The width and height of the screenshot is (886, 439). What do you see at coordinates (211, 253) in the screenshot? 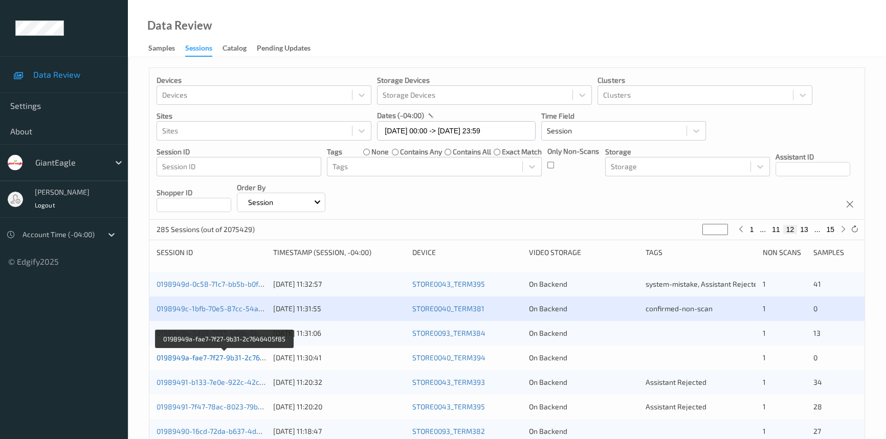
I see `div: Session ID` at bounding box center [211, 253].